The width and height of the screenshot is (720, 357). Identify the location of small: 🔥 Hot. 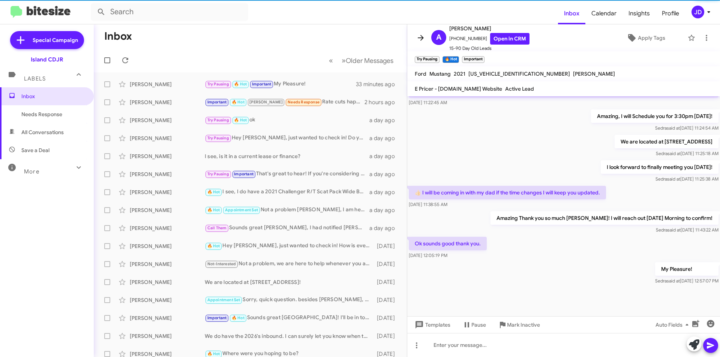
(450, 60).